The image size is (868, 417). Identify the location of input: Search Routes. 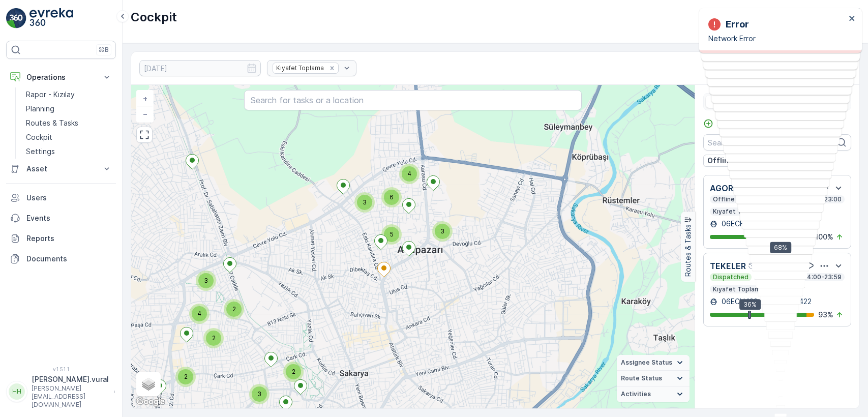
(777, 143).